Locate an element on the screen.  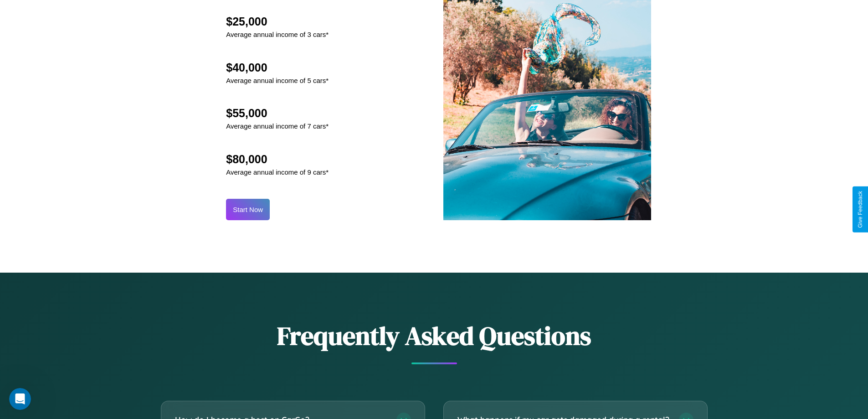
p: Average annual income of 5 cars* is located at coordinates (277, 80).